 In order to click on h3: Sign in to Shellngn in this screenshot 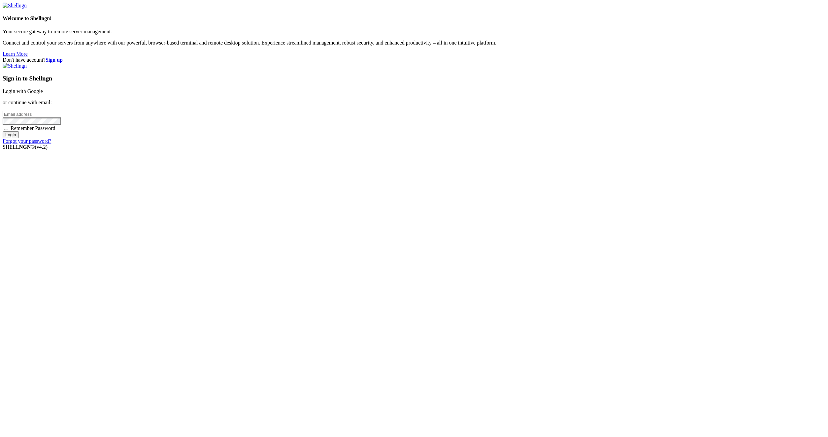, I will do `click(414, 79)`.